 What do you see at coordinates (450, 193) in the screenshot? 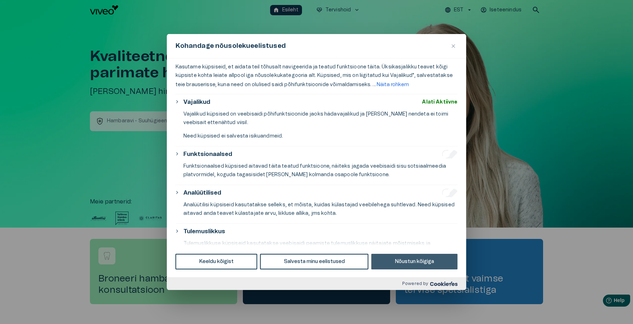
I see `input: Luba Analüütilised` at bounding box center [450, 193].